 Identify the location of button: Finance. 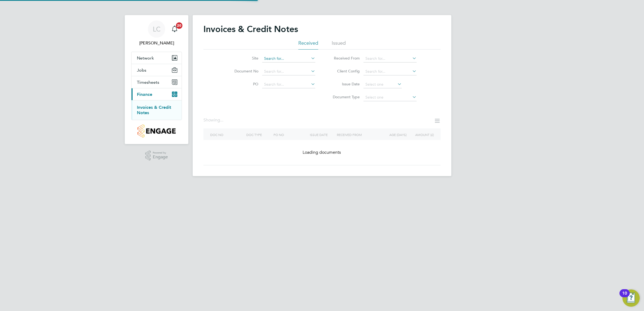
(157, 94).